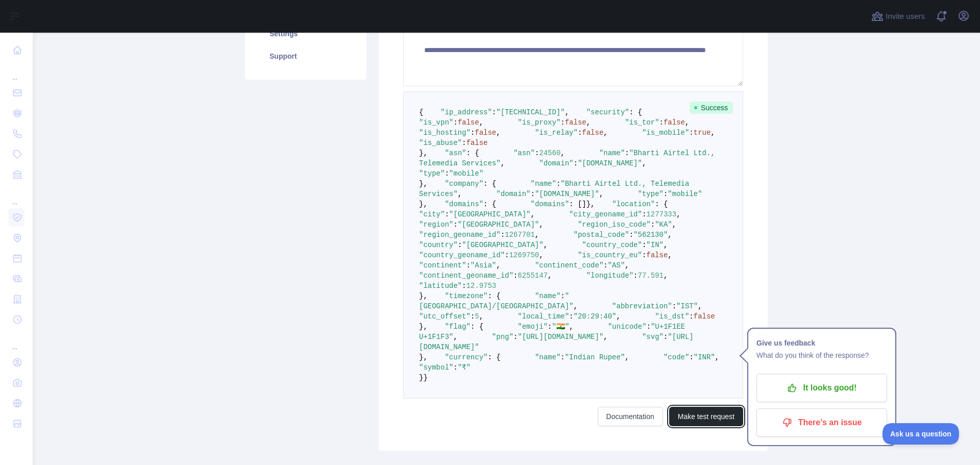 The image size is (980, 465). Describe the element at coordinates (539, 122) in the screenshot. I see `span: "is_proxy"` at that location.